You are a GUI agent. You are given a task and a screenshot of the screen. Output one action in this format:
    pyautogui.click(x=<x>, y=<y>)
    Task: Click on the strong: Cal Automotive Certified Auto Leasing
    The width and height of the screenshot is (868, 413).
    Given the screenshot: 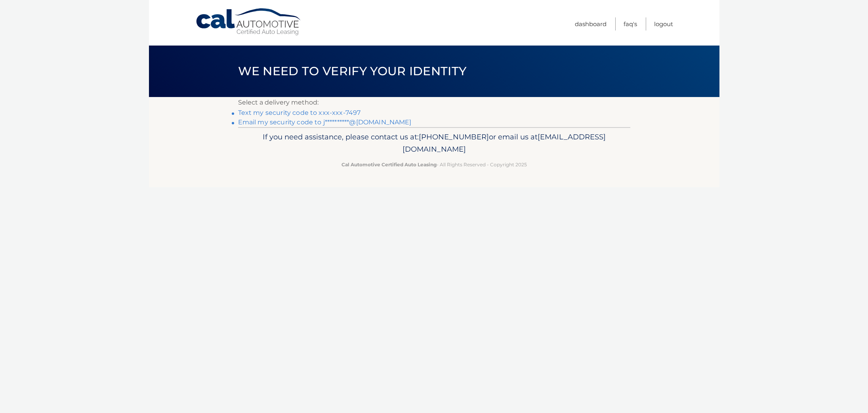 What is the action you would take?
    pyautogui.click(x=389, y=164)
    